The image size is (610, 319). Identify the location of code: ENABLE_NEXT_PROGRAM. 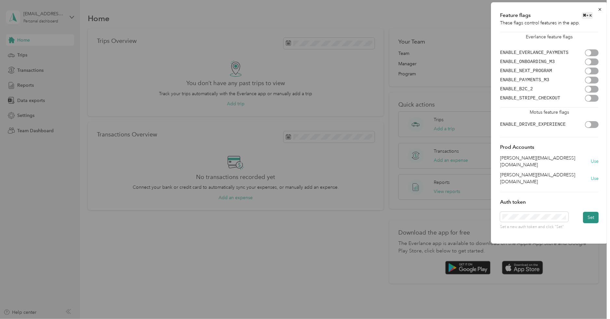
(526, 71).